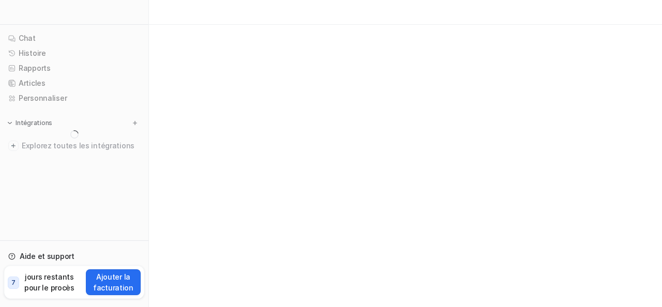  Describe the element at coordinates (10, 123) in the screenshot. I see `img: développer le menu` at that location.